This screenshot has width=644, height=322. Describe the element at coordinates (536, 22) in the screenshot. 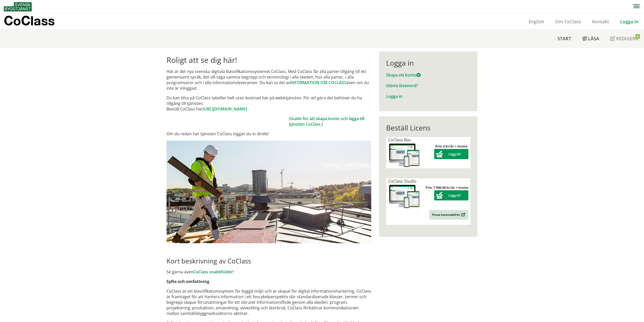

I see `a: English` at that location.